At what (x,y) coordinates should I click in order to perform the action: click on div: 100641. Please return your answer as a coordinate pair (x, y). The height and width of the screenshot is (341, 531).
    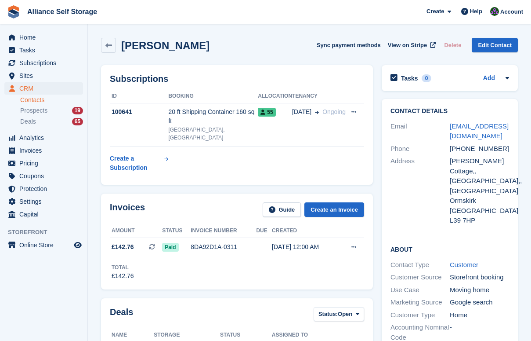
    Looking at the image, I should click on (139, 112).